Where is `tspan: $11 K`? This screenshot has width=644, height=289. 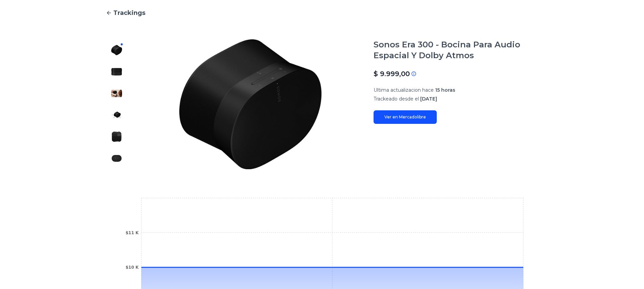
tspan: $11 K is located at coordinates (132, 233).